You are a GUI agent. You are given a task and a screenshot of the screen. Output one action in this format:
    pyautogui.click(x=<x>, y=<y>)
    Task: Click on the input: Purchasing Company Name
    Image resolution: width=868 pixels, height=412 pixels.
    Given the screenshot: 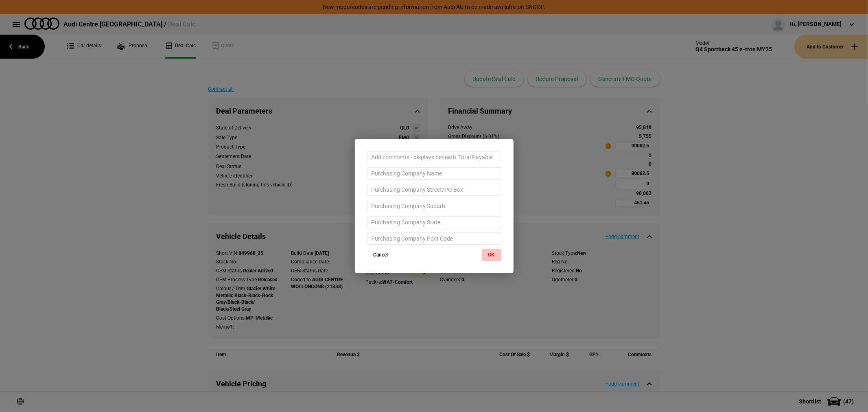 What is the action you would take?
    pyautogui.click(x=434, y=173)
    